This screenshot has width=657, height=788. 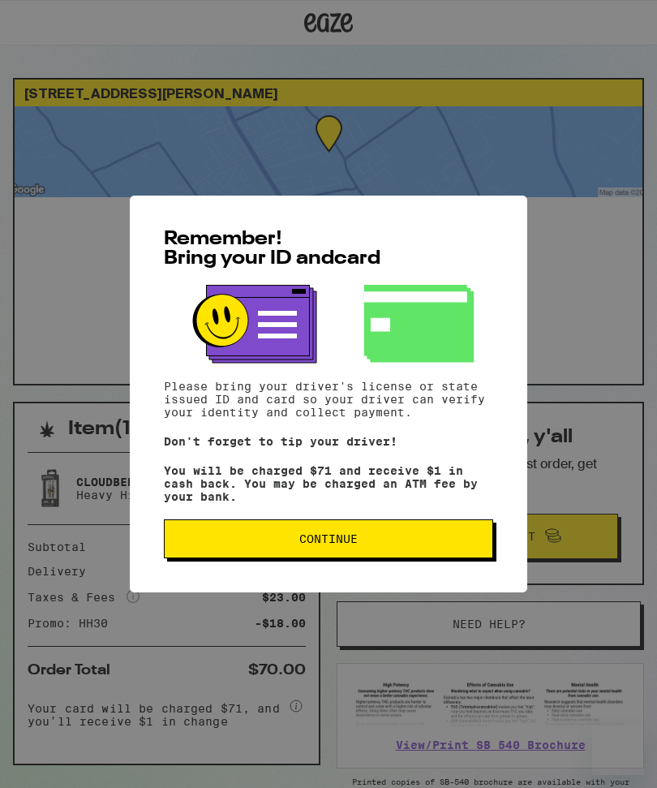 I want to click on p: Please bring your driver's license or state issued ID and card so your driver can verify your ide..., so click(x=328, y=399).